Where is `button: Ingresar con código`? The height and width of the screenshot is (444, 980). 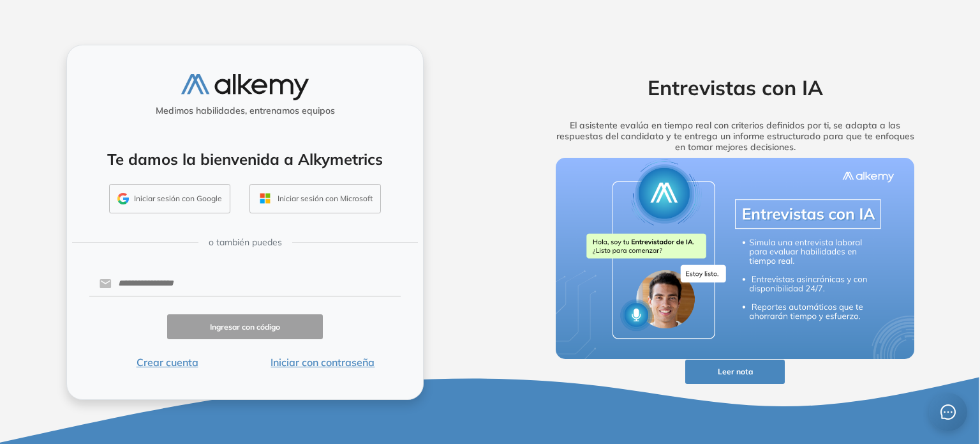
button: Ingresar con código is located at coordinates (245, 326).